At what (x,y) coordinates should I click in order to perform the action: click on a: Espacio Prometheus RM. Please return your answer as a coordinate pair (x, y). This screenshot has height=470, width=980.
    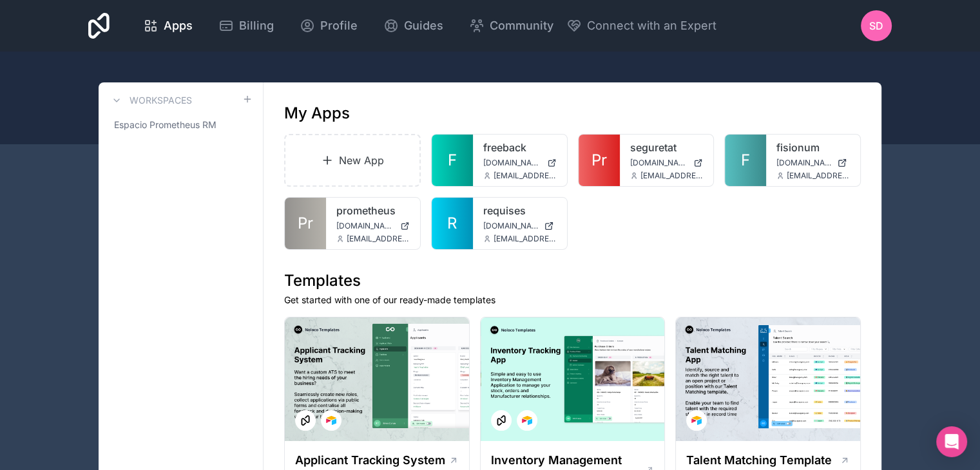
    Looking at the image, I should click on (180, 125).